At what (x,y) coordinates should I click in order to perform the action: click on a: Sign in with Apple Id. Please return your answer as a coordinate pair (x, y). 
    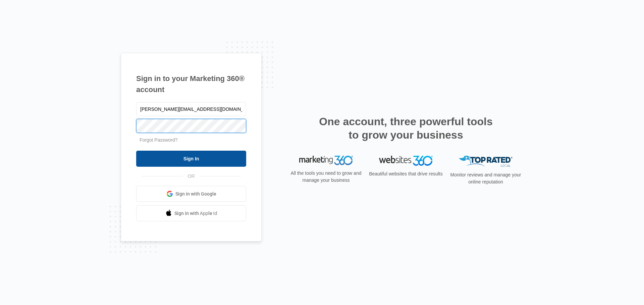
    Looking at the image, I should click on (191, 213).